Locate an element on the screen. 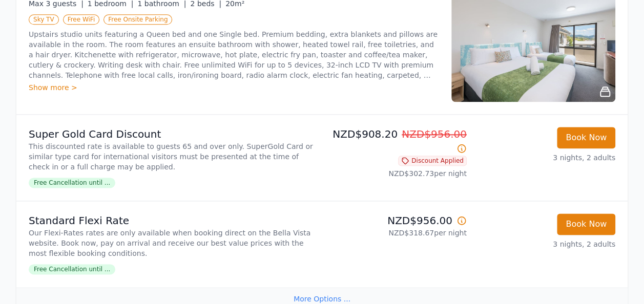 This screenshot has height=304, width=644. span: Discount Applied is located at coordinates (432, 161).